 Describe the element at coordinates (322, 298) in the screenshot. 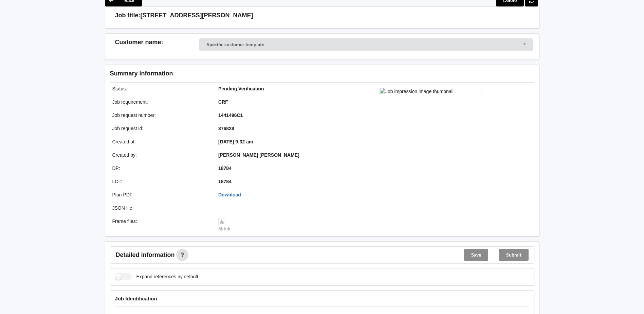

I see `h4: Job Identification` at that location.